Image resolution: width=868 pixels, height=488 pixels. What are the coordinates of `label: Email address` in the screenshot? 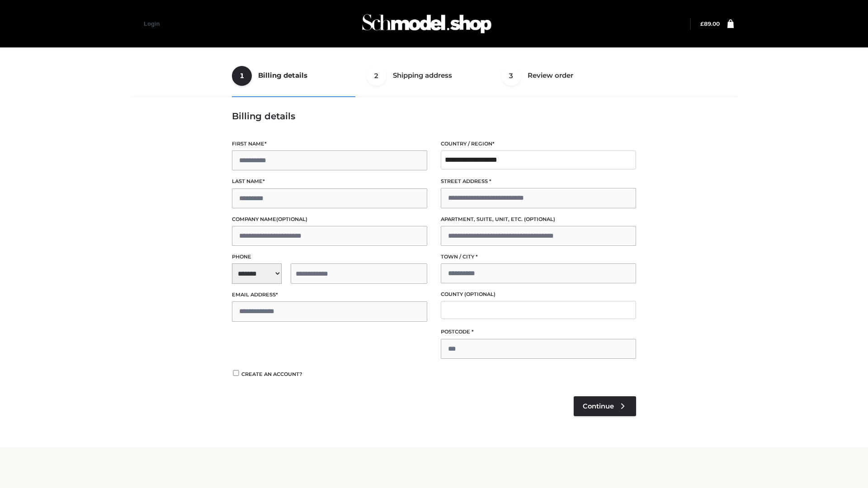 It's located at (329, 294).